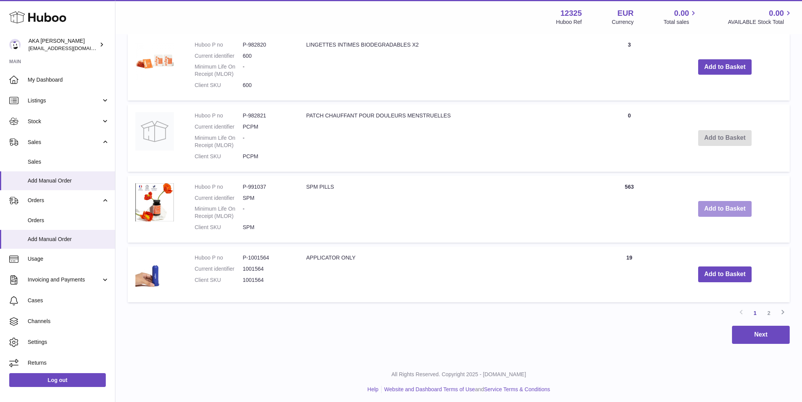 Image resolution: width=802 pixels, height=402 pixels. What do you see at coordinates (681, 17) in the screenshot?
I see `a: 0.00 Total sales` at bounding box center [681, 17].